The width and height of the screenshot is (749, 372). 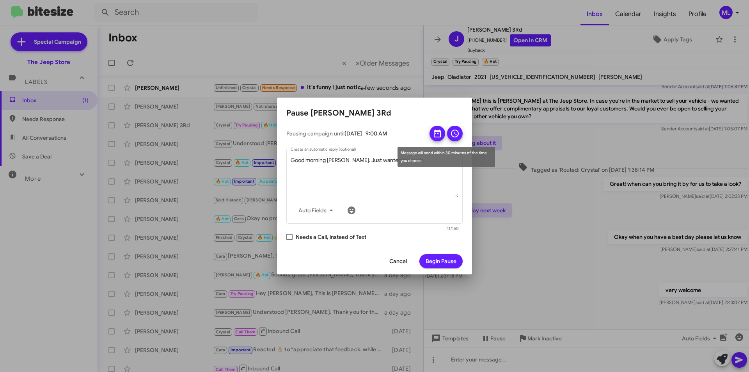 I want to click on div: Message will send within 30 minutes of the time you choose, so click(x=446, y=157).